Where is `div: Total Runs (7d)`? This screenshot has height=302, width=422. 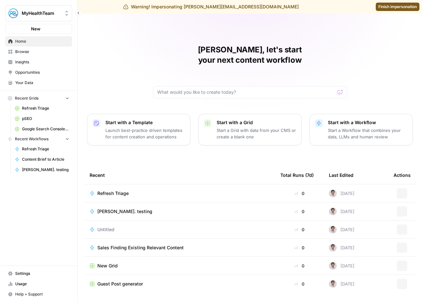
div: Total Runs (7d) is located at coordinates (297, 175).